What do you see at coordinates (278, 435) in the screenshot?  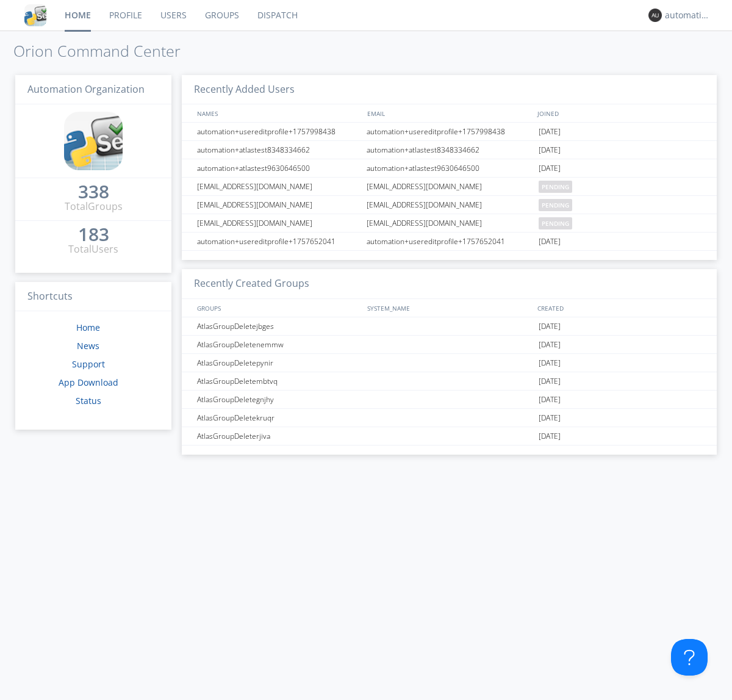 I see `div: AtlasGroupDeleterjiva` at bounding box center [278, 435].